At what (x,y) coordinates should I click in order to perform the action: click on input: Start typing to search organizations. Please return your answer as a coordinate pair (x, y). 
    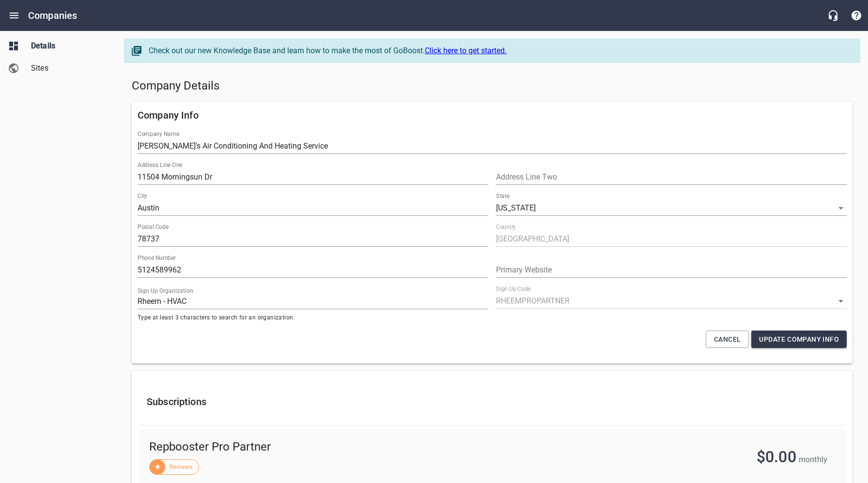
    Looking at the image, I should click on (313, 301).